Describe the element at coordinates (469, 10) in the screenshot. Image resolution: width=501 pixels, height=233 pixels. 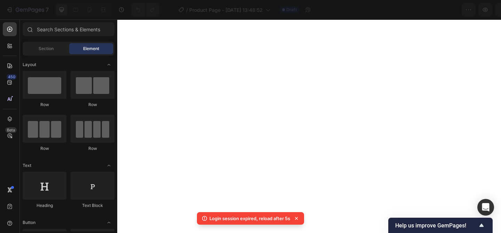
I see `button: Publish` at that location.